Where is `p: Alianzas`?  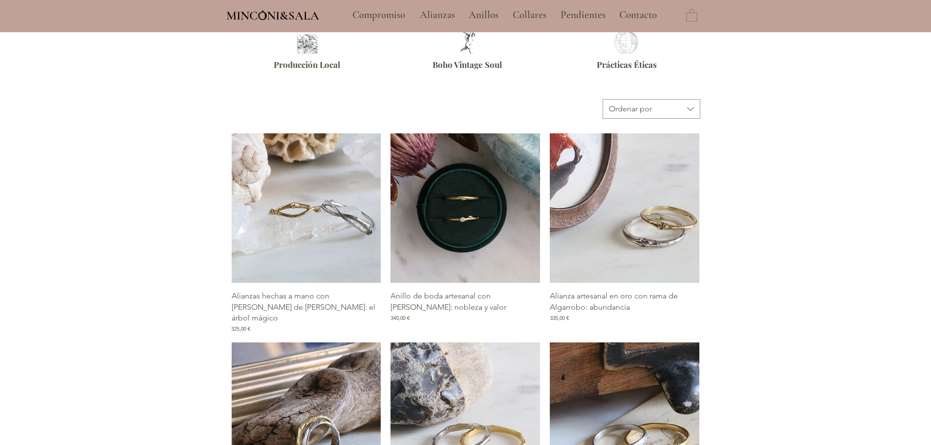 p: Alianzas is located at coordinates (437, 15).